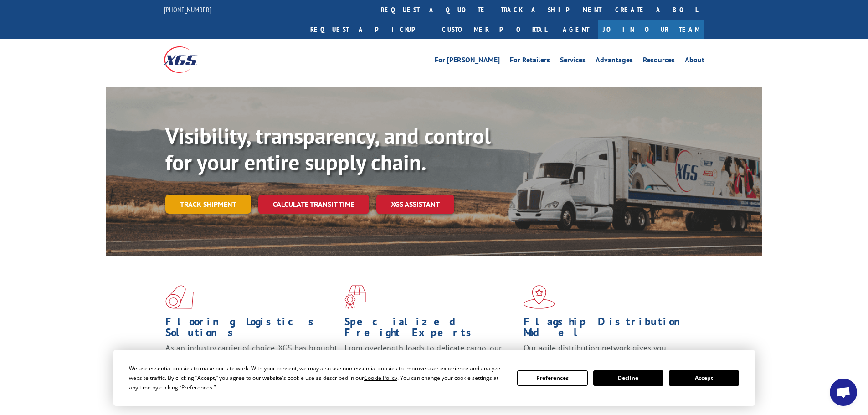 The width and height of the screenshot is (868, 415). What do you see at coordinates (208, 204) in the screenshot?
I see `a: Track shipment` at bounding box center [208, 204].